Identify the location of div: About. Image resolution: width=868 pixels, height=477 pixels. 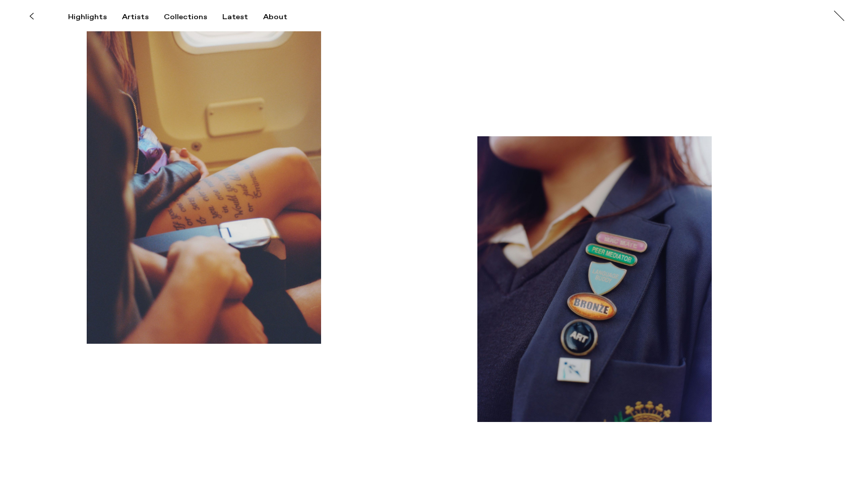
(276, 17).